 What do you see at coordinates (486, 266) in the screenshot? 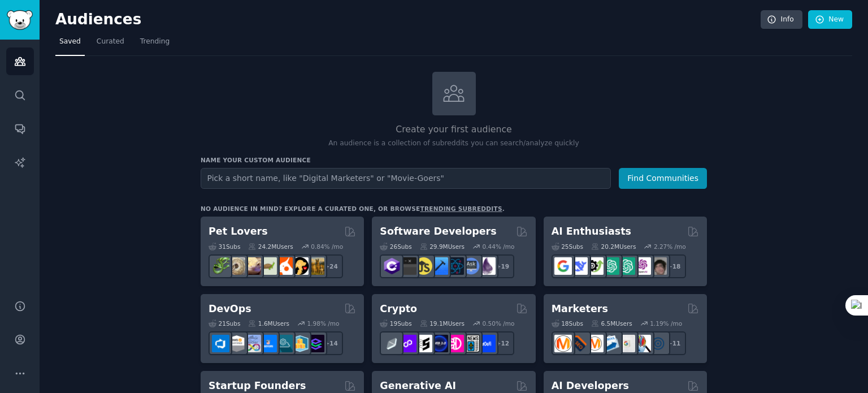
I see `img: elixir` at bounding box center [486, 266].